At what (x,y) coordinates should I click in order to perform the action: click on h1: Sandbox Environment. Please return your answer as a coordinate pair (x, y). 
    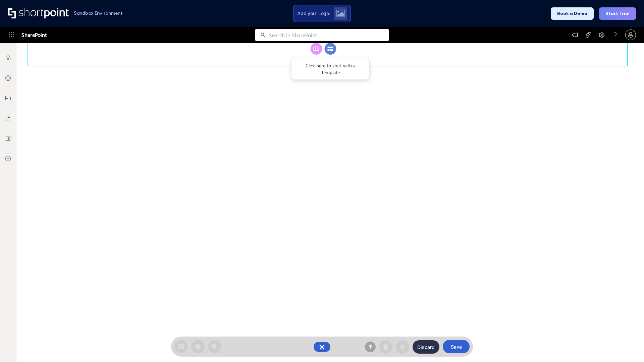
    Looking at the image, I should click on (98, 13).